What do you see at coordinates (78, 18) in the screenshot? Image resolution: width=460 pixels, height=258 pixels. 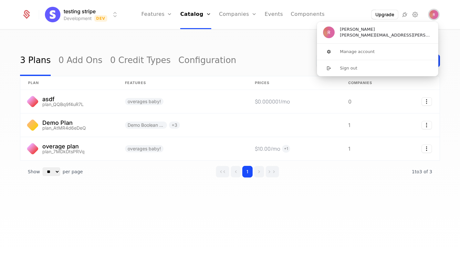 I see `div: Development` at bounding box center [78, 18].